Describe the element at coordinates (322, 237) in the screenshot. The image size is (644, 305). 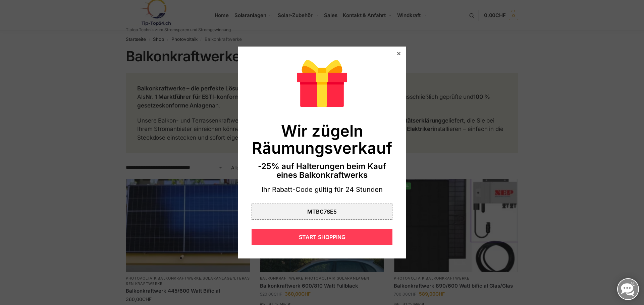
I see `div: START SHOPPING` at that location.